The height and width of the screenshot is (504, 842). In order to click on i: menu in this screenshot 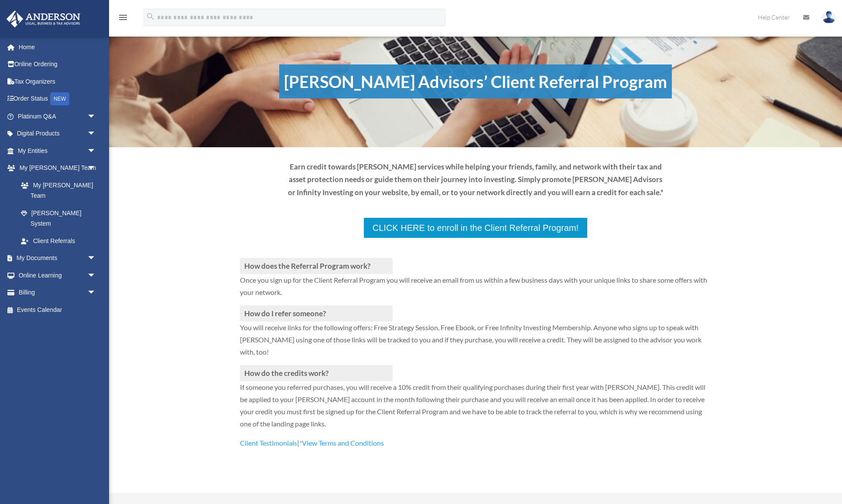, I will do `click(123, 18)`.